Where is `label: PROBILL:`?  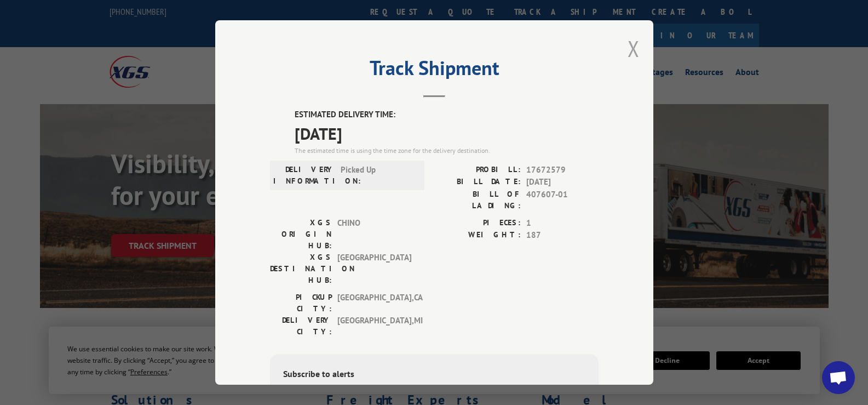 label: PROBILL: is located at coordinates (478, 170).